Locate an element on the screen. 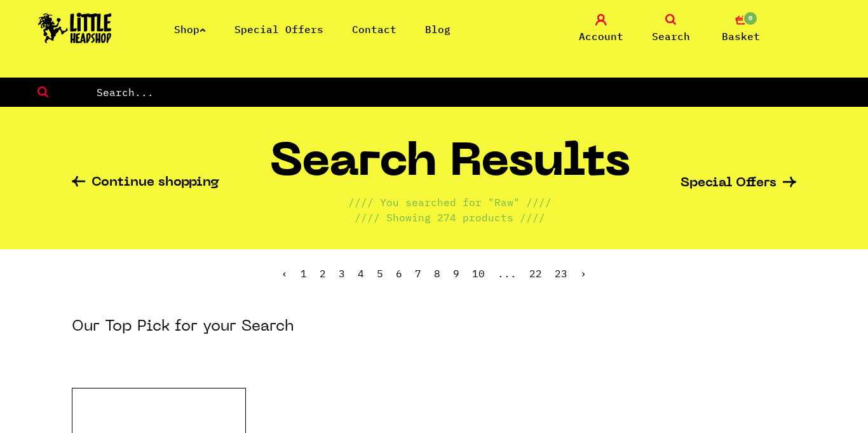  p: //// You searched for "Raw" //// is located at coordinates (450, 202).